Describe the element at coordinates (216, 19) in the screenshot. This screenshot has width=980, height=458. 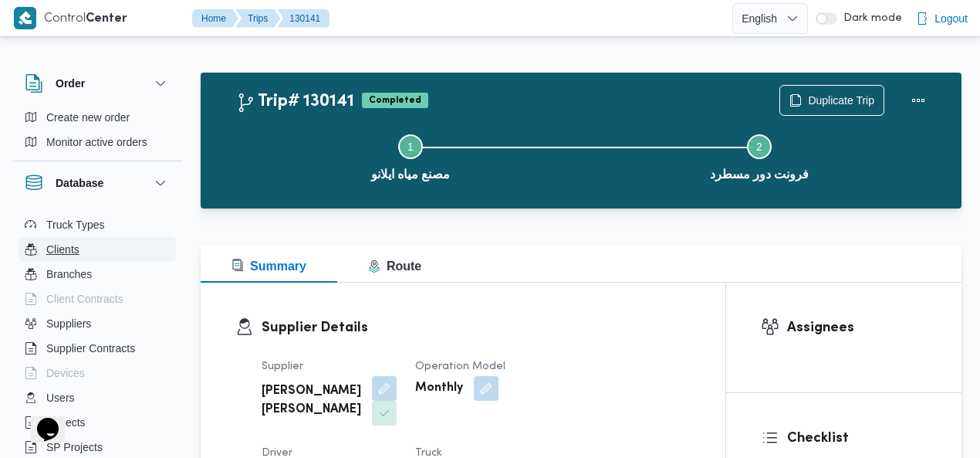
I see `button: Home` at that location.